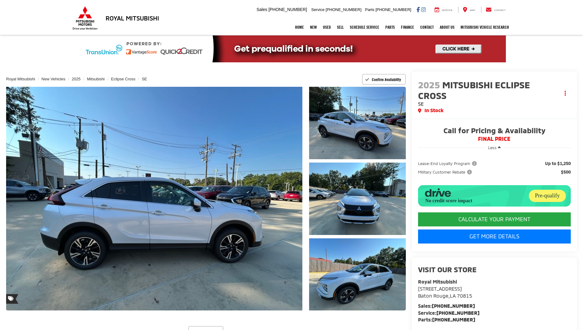 Image resolution: width=583 pixels, height=330 pixels. Describe the element at coordinates (12, 299) in the screenshot. I see `span: Special` at that location.